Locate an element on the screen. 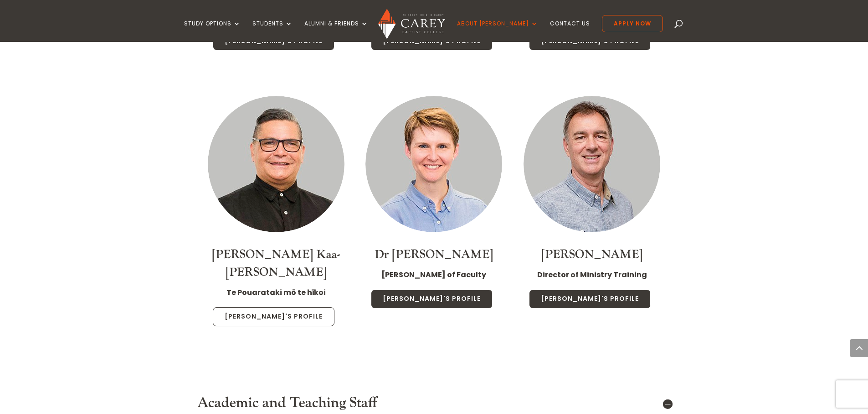 Image resolution: width=868 pixels, height=414 pixels. img: Luke Kaa-Morgan_300x300 is located at coordinates (276, 164).